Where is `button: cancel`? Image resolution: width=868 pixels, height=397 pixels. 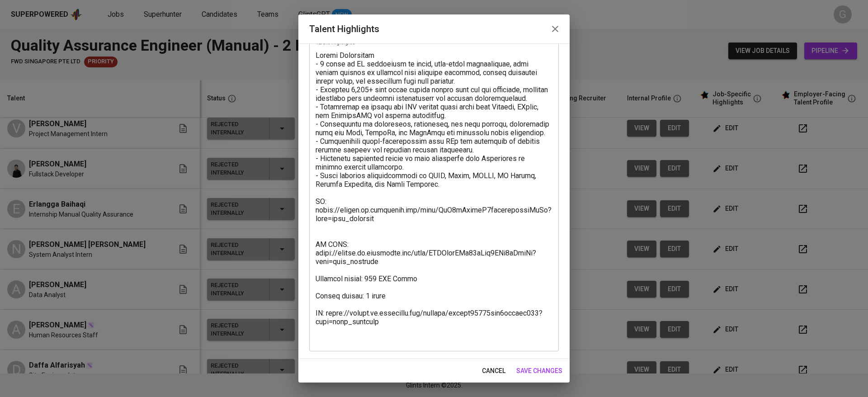 button: cancel is located at coordinates (493, 370).